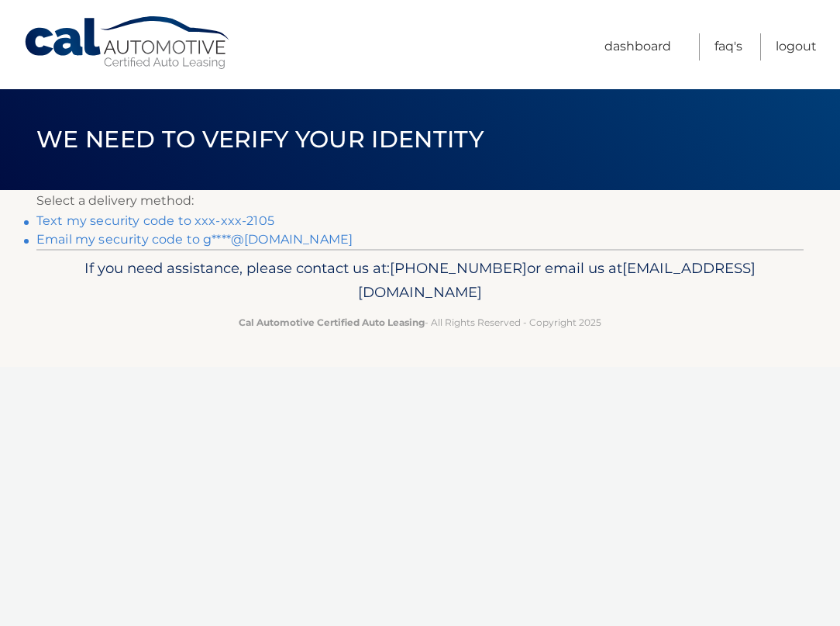 The width and height of the screenshot is (840, 626). Describe the element at coordinates (420, 321) in the screenshot. I see `p: - All Rights Reserved - Copyright 2025` at that location.